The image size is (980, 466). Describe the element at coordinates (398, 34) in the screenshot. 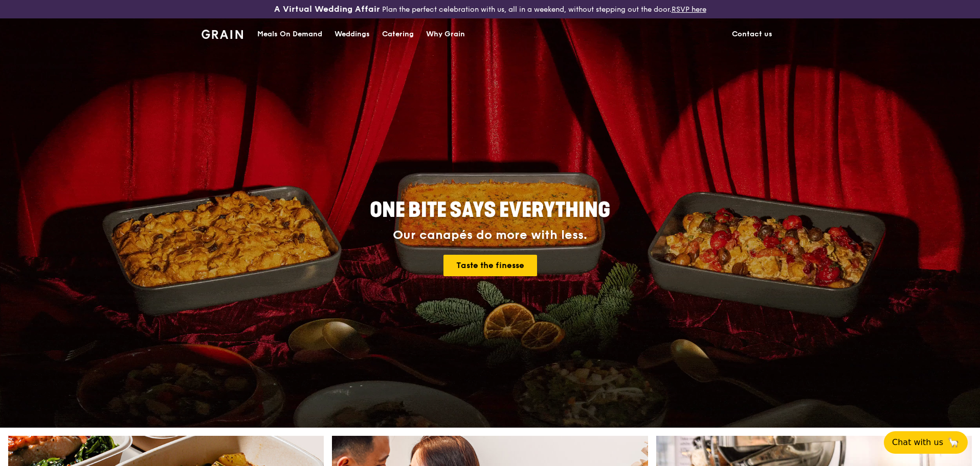

I see `a: Catering` at that location.